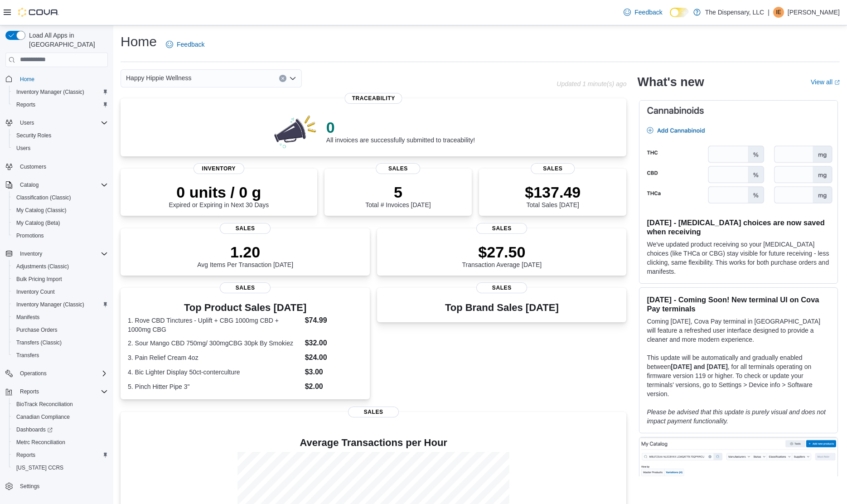 The width and height of the screenshot is (847, 504). I want to click on p: 5, so click(398, 192).